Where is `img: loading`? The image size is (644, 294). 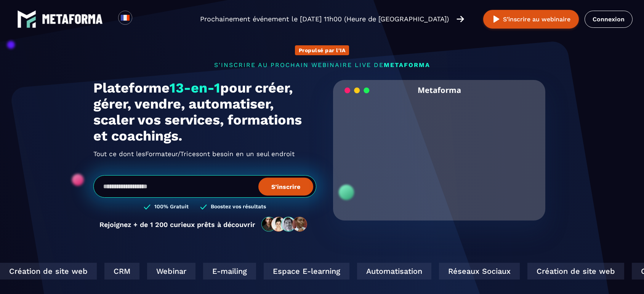
img: loading is located at coordinates (357, 90).